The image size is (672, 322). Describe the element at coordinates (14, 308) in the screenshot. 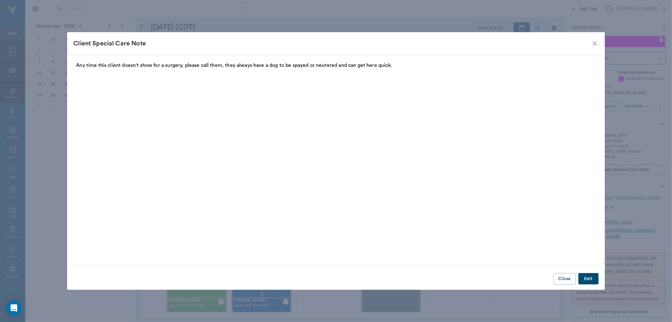

I see `div: Open Intercom Messenger` at that location.